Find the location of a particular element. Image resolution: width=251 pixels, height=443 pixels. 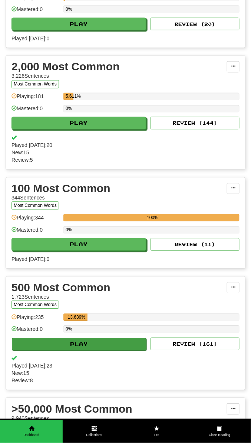

div: 5.611% is located at coordinates (69, 97).